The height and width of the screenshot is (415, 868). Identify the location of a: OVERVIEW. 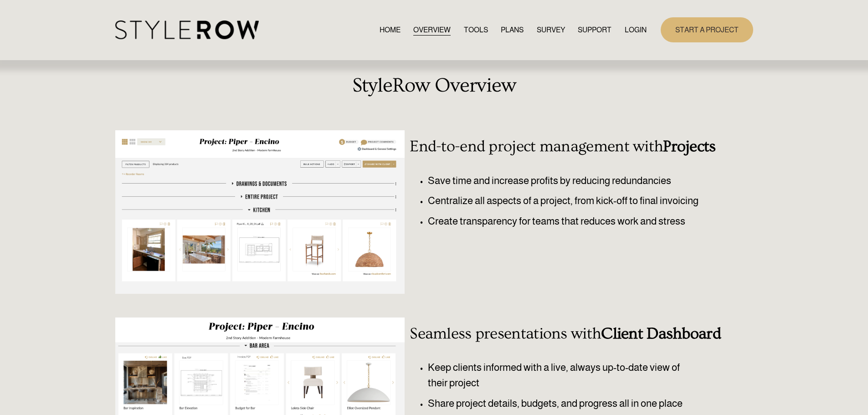
(432, 30).